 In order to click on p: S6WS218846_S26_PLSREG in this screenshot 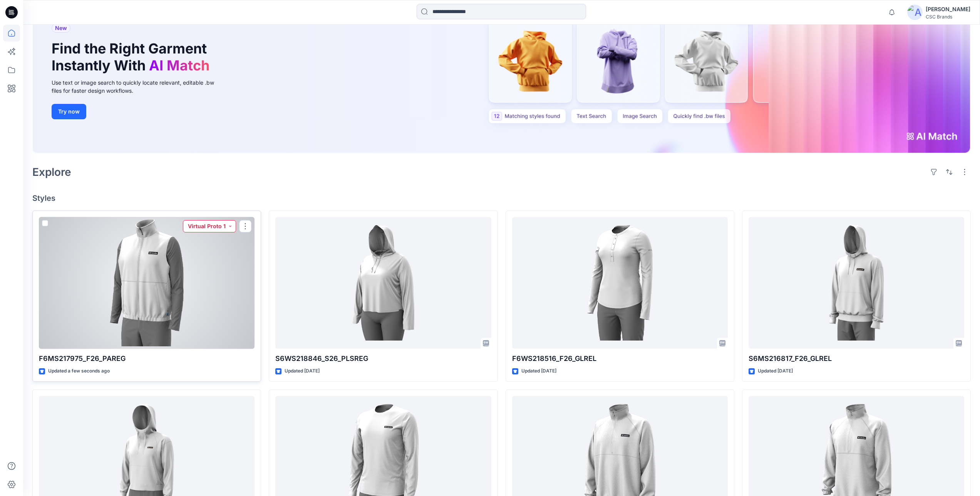, I will do `click(383, 358)`.